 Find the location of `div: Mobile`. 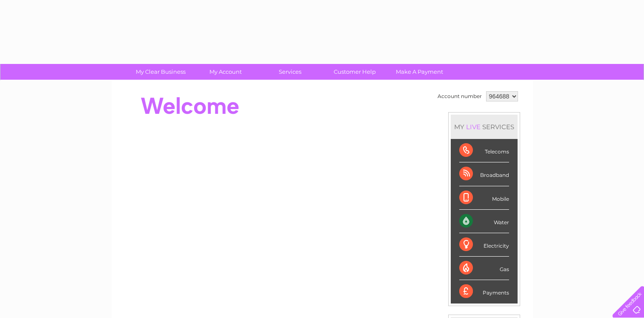

div: Mobile is located at coordinates (484, 198).